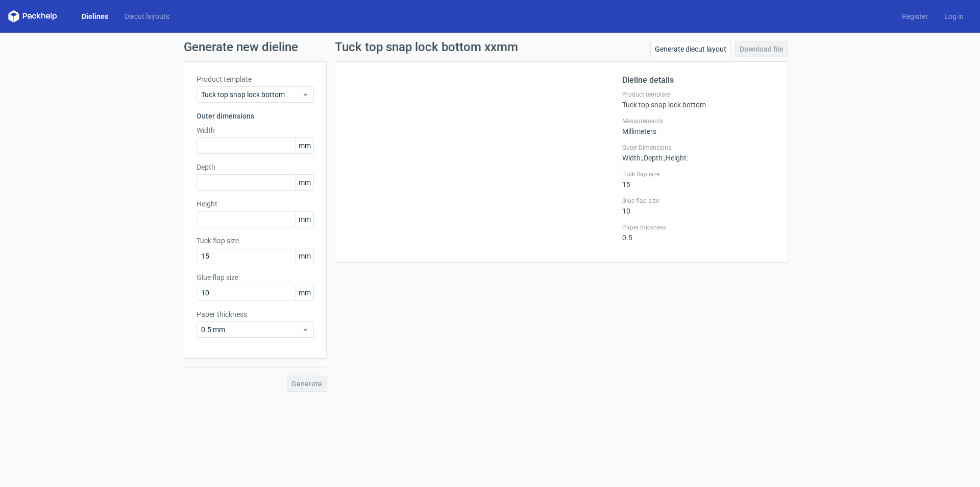 This screenshot has width=980, height=487. What do you see at coordinates (699, 233) in the screenshot?
I see `div: 0.5` at bounding box center [699, 233].